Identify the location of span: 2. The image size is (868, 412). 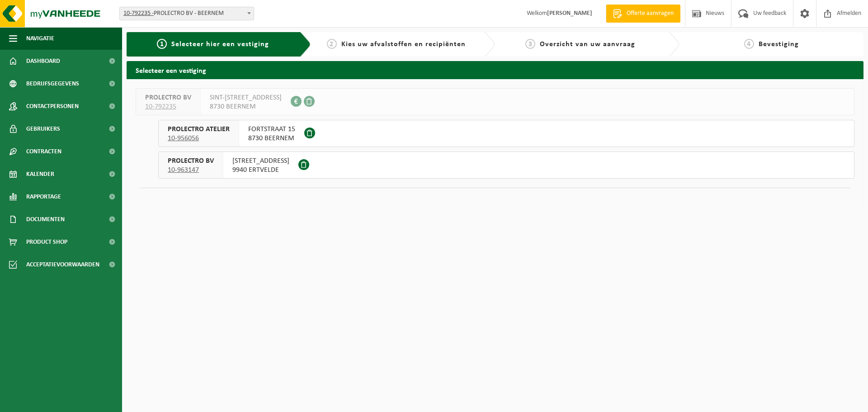
(332, 44).